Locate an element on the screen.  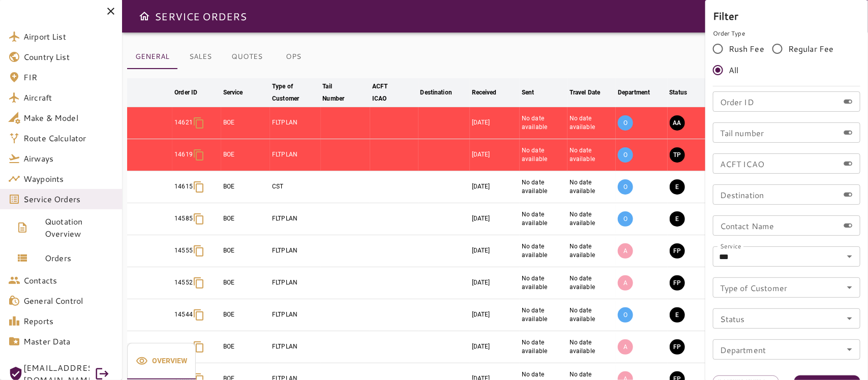
label: Service is located at coordinates (730, 246).